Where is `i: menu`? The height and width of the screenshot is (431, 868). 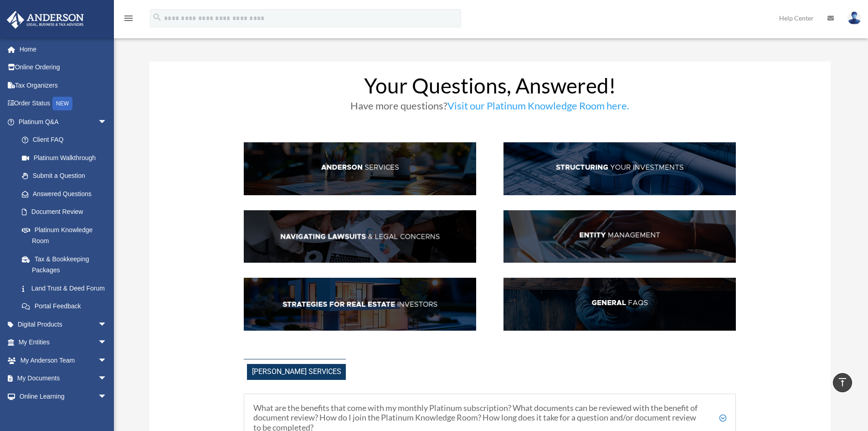
i: menu is located at coordinates (129, 18).